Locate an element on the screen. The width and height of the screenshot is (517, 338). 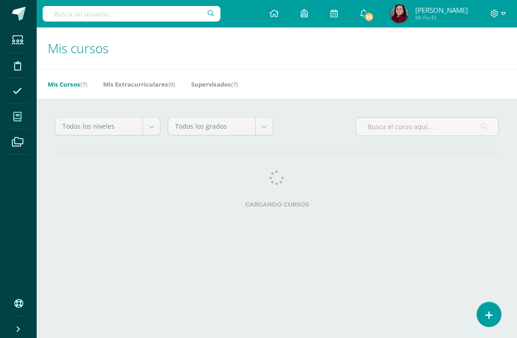
a: Todos los grados is located at coordinates (221, 127).